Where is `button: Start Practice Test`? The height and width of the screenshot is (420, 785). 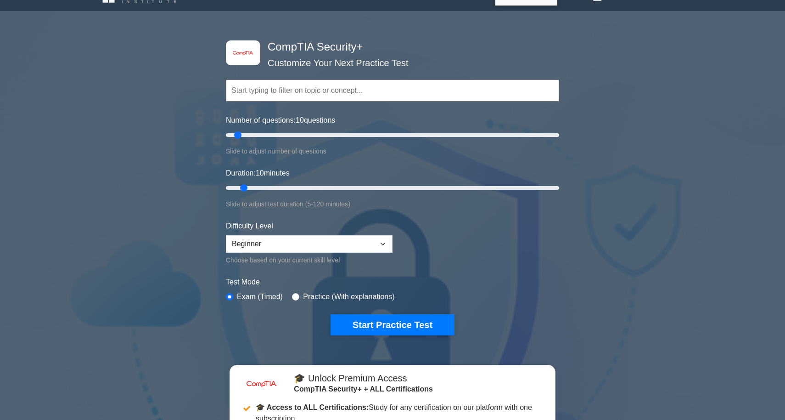
button: Start Practice Test is located at coordinates (392, 325).